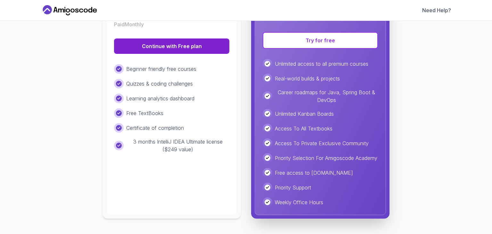 The image size is (492, 234). What do you see at coordinates (155, 128) in the screenshot?
I see `p: Certificate of completion` at bounding box center [155, 128].